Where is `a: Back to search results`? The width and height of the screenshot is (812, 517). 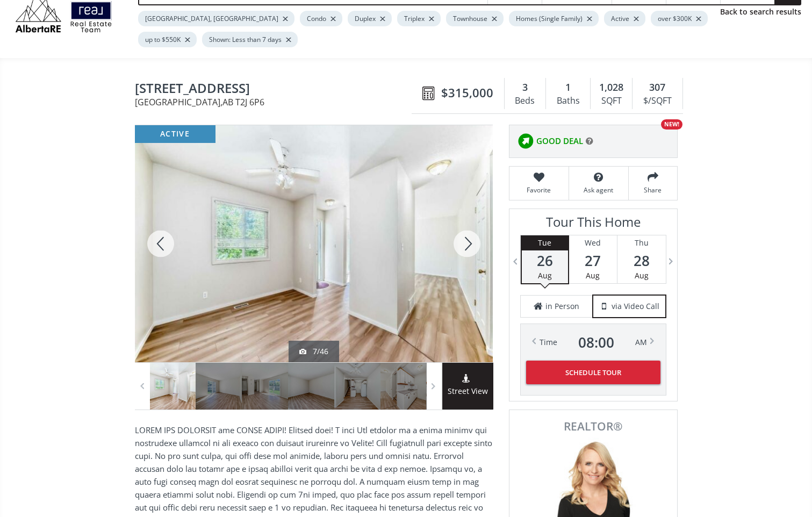
a: Back to search results is located at coordinates (761, 12).